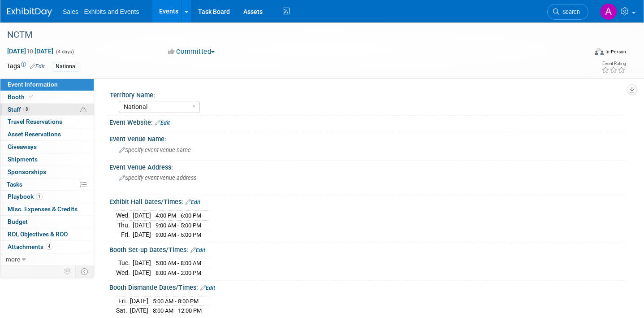 This screenshot has height=318, width=644. What do you see at coordinates (155, 150) in the screenshot?
I see `span: Specify event venue name` at bounding box center [155, 150].